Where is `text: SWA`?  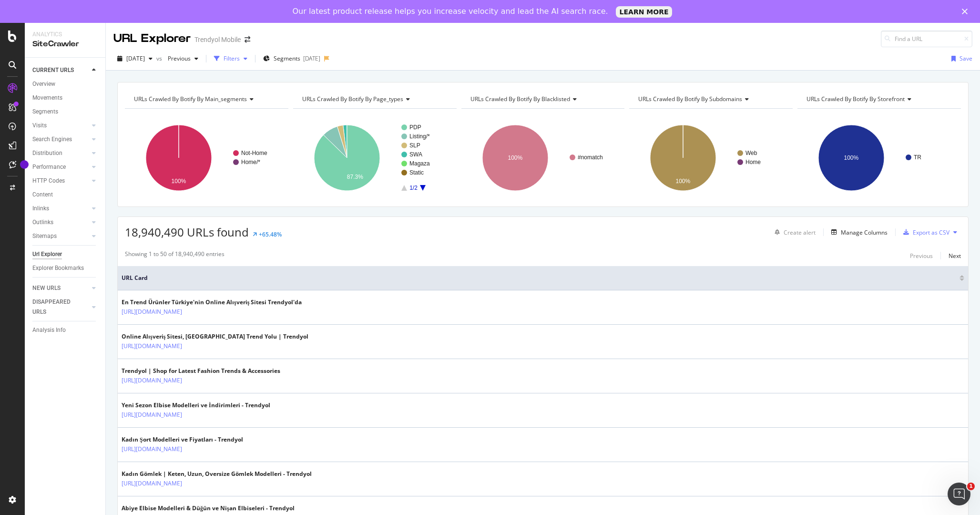 text: SWA is located at coordinates (416, 154).